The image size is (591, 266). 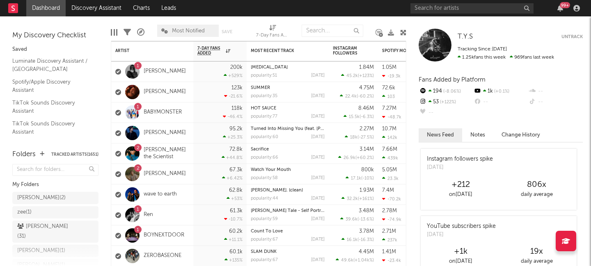 I want to click on div: +1k, so click(x=460, y=252).